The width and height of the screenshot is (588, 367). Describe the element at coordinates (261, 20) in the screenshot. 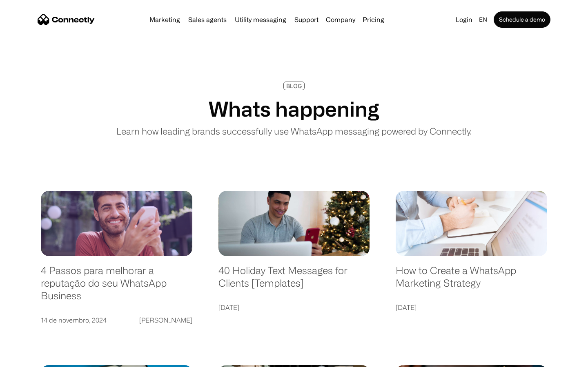

I see `a: Utility messaging` at that location.